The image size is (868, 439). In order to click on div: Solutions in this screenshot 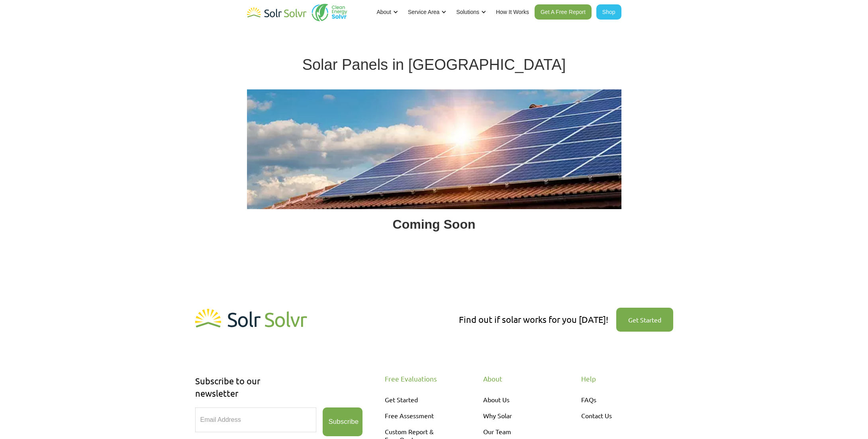, I will do `click(468, 12)`.